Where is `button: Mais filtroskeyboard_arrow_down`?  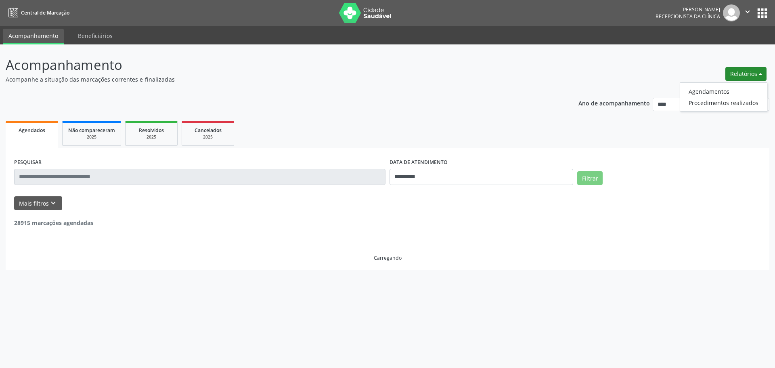 button: Mais filtroskeyboard_arrow_down is located at coordinates (38, 203).